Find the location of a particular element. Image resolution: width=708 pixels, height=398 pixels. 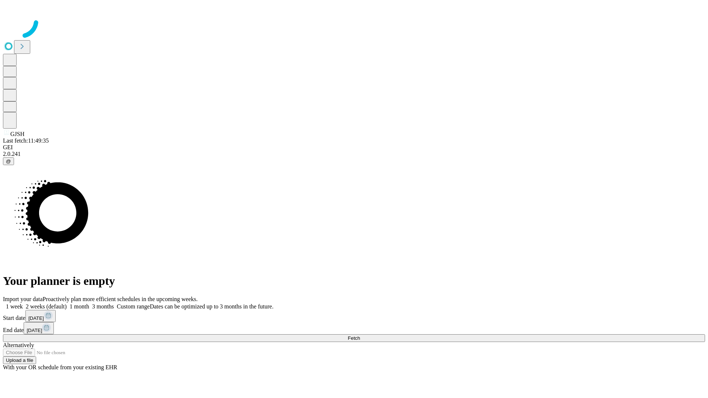

span: 3 months is located at coordinates (103, 306).